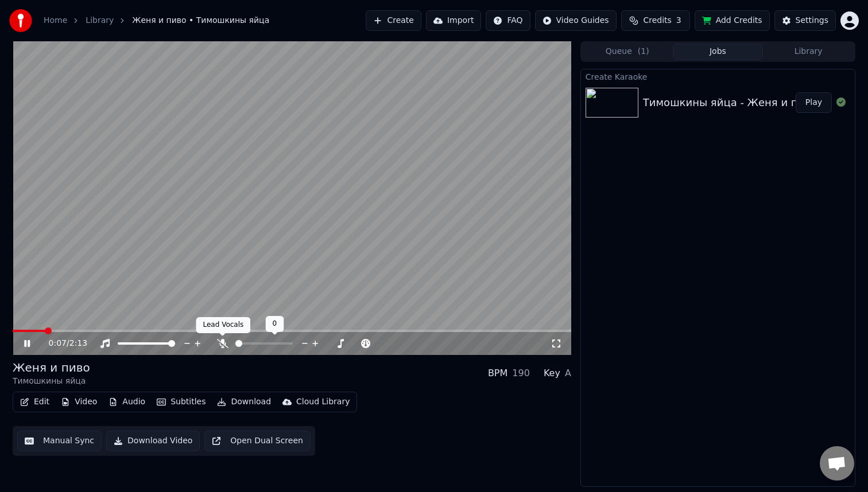 The image size is (868, 492). Describe the element at coordinates (643, 51) in the screenshot. I see `span: ( 1 )` at that location.